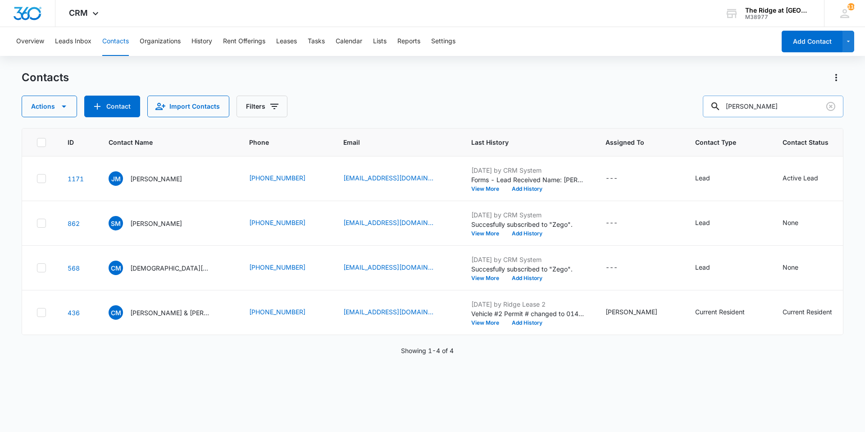 Image resolution: width=865 pixels, height=432 pixels. I want to click on button: Tasks, so click(316, 41).